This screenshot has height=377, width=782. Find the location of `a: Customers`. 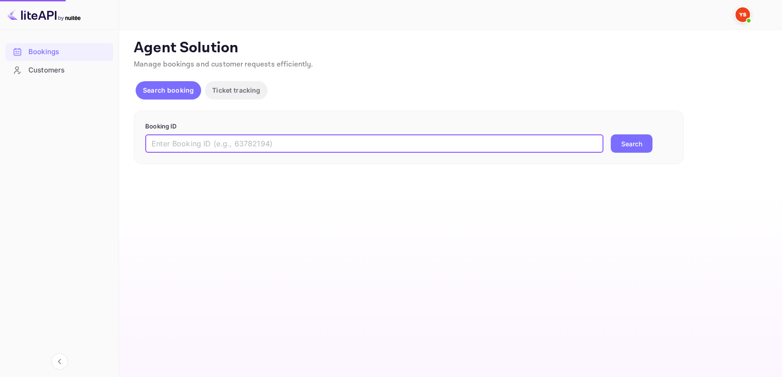

a: Customers is located at coordinates (59, 70).